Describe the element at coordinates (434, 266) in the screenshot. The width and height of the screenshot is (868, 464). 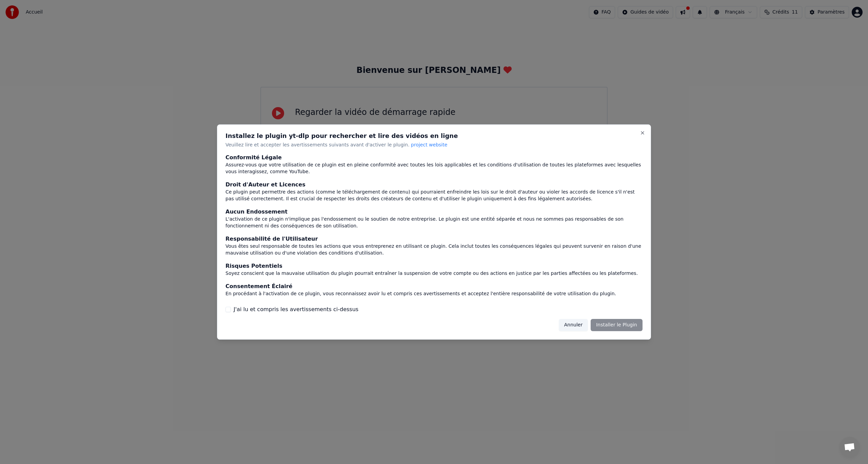
I see `div: Risques Potentiels` at that location.